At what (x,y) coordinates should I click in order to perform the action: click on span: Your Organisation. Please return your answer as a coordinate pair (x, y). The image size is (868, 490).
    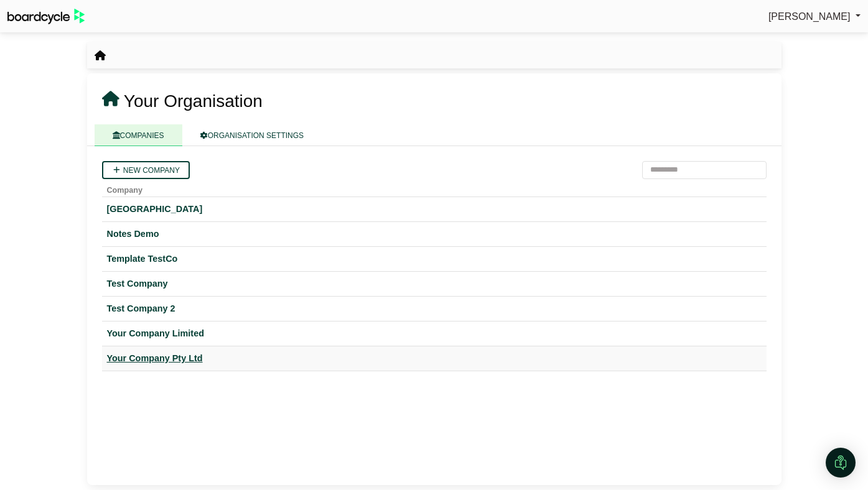
    Looking at the image, I should click on (193, 101).